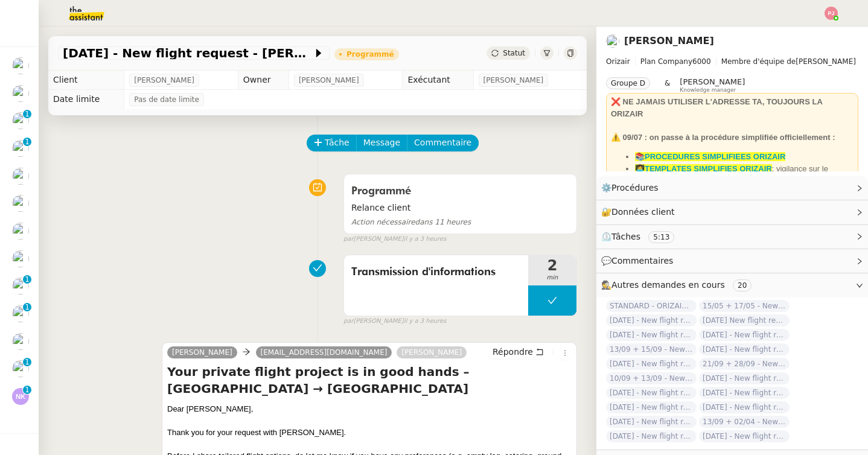 The width and height of the screenshot is (868, 455). What do you see at coordinates (628, 83) in the screenshot?
I see `nz-tag: Groupe D` at bounding box center [628, 83].